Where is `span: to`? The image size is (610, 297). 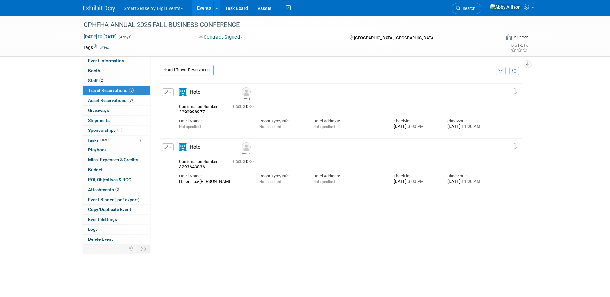 span: to is located at coordinates (100, 37).